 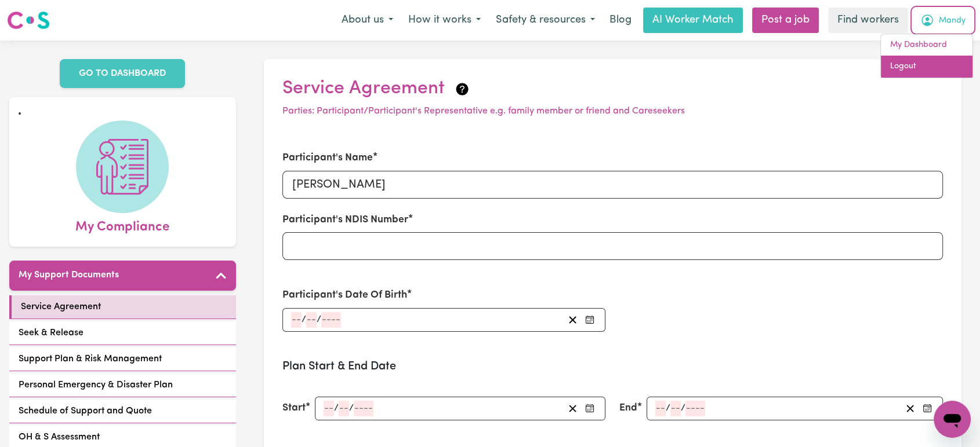 I want to click on label: Start, so click(x=294, y=409).